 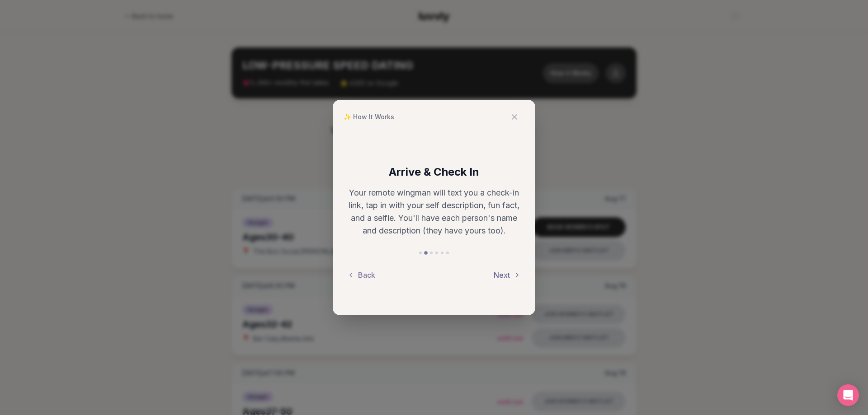 I want to click on span: ✨ How It Works, so click(x=369, y=117).